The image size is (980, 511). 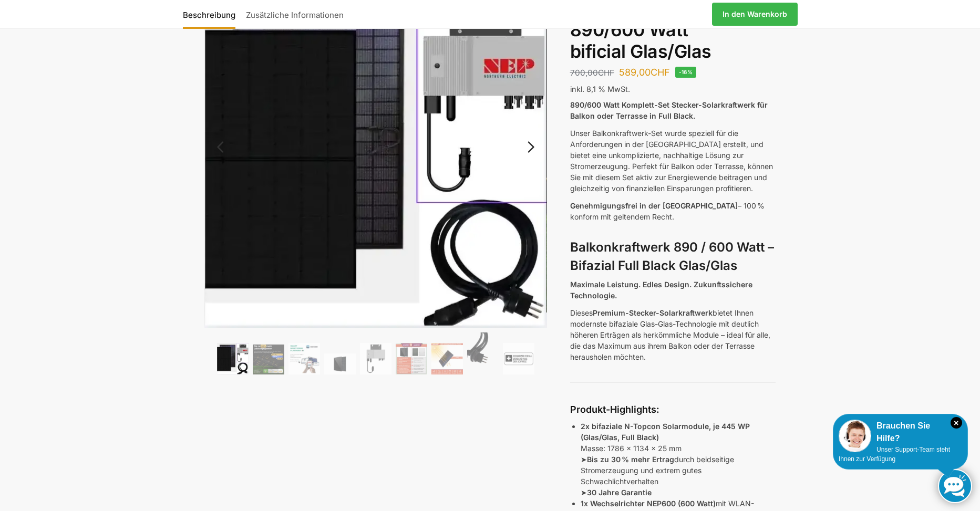 What do you see at coordinates (614, 409) in the screenshot?
I see `strong: Produkt-Highlights:` at bounding box center [614, 409].